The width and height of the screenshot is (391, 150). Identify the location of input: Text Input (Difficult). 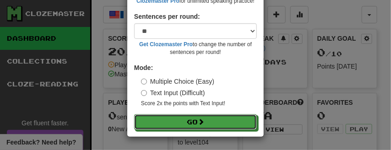
(144, 93).